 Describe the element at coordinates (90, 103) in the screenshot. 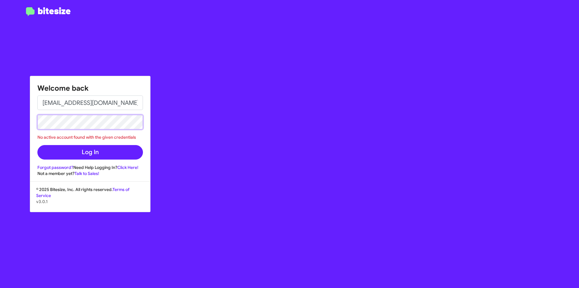

I see `input: Email address` at that location.